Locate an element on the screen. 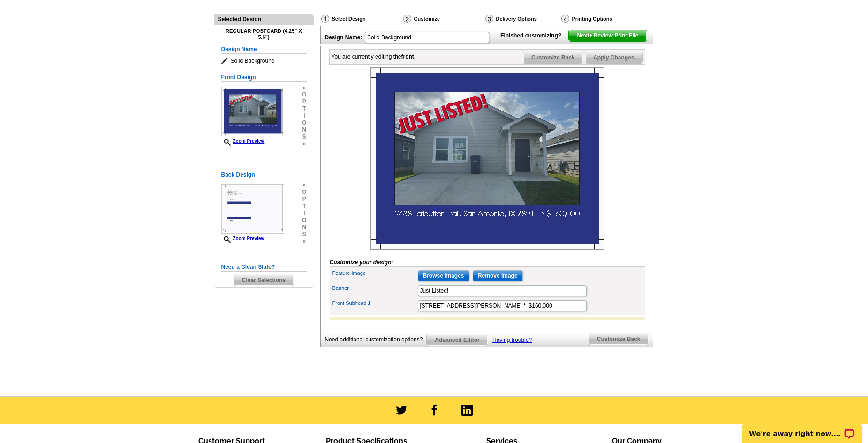 This screenshot has width=868, height=443. i: Customize your design: is located at coordinates (362, 262).